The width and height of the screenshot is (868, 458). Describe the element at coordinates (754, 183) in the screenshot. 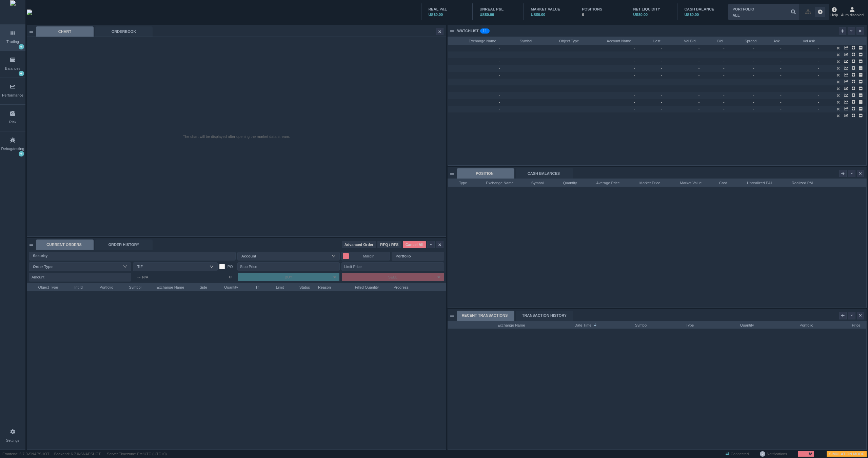

I see `span: Unrealized P&L` at that location.